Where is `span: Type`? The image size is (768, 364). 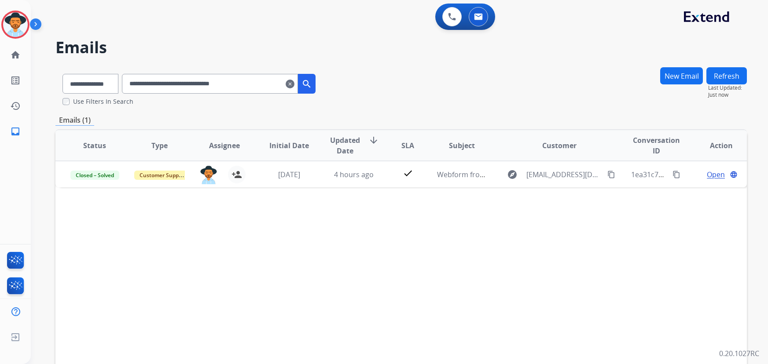 span: Type is located at coordinates (159, 146).